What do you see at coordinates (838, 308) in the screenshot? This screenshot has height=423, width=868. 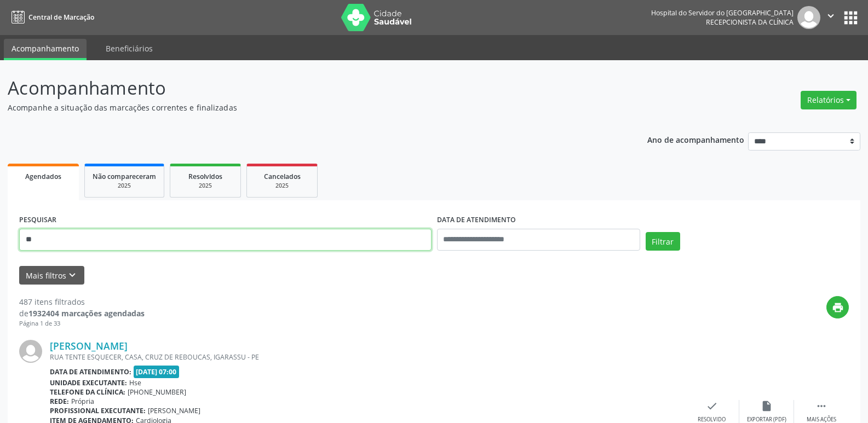 I see `i: print` at bounding box center [838, 308].